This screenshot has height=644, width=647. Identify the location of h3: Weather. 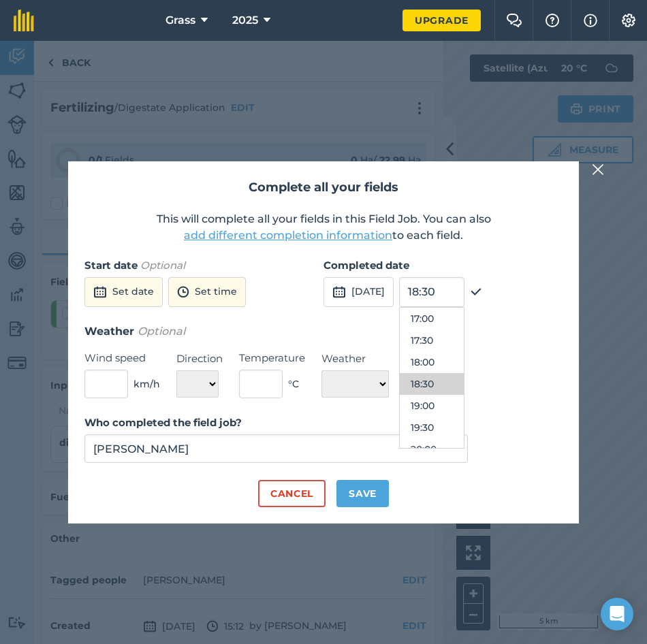
(323, 331).